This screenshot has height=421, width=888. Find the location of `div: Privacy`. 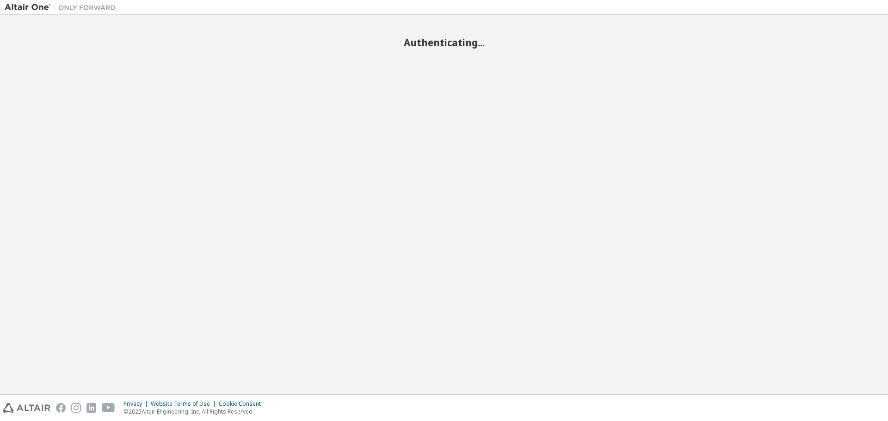

div: Privacy is located at coordinates (137, 404).